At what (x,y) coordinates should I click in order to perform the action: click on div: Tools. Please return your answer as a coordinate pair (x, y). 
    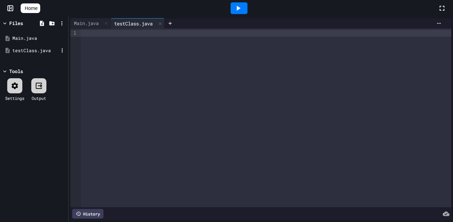
    Looking at the image, I should click on (16, 71).